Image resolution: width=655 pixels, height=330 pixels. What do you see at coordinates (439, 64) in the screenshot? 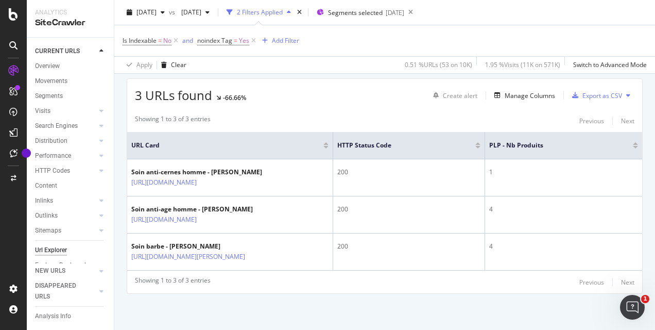
I see `div: 0.51 % URLs ( 53 on 10K )` at bounding box center [439, 64].